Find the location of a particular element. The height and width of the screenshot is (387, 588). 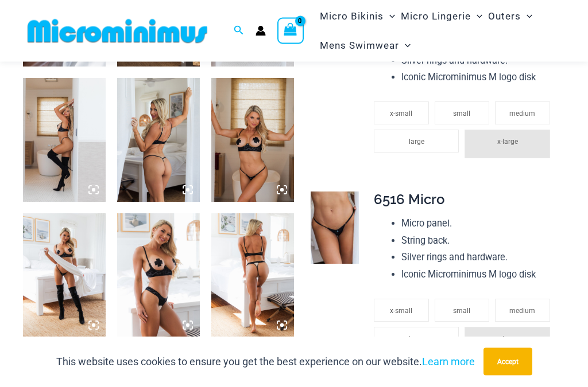

button: Accept is located at coordinates (508, 362).